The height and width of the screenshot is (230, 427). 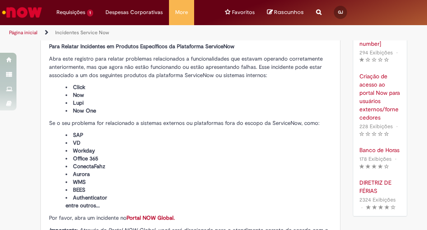 What do you see at coordinates (78, 95) in the screenshot?
I see `span: Now` at bounding box center [78, 95].